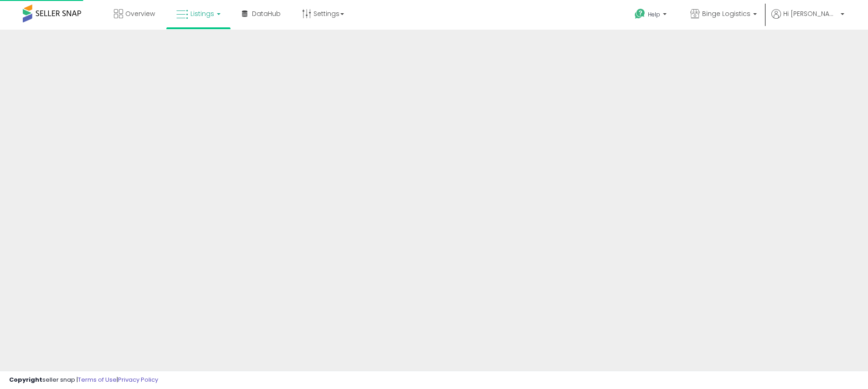 Image resolution: width=868 pixels, height=389 pixels. What do you see at coordinates (26, 379) in the screenshot?
I see `strong: Copyright` at bounding box center [26, 379].